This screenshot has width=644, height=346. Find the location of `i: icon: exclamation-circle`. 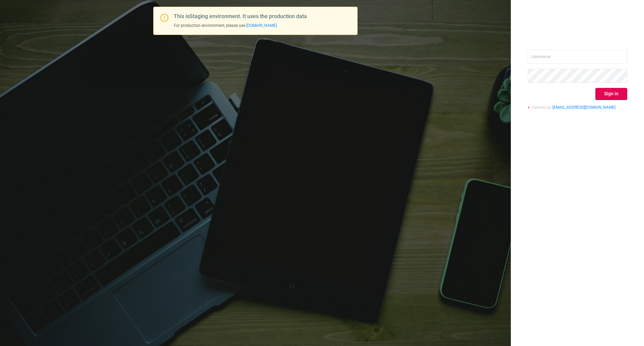

i: icon: exclamation-circle is located at coordinates (165, 17).